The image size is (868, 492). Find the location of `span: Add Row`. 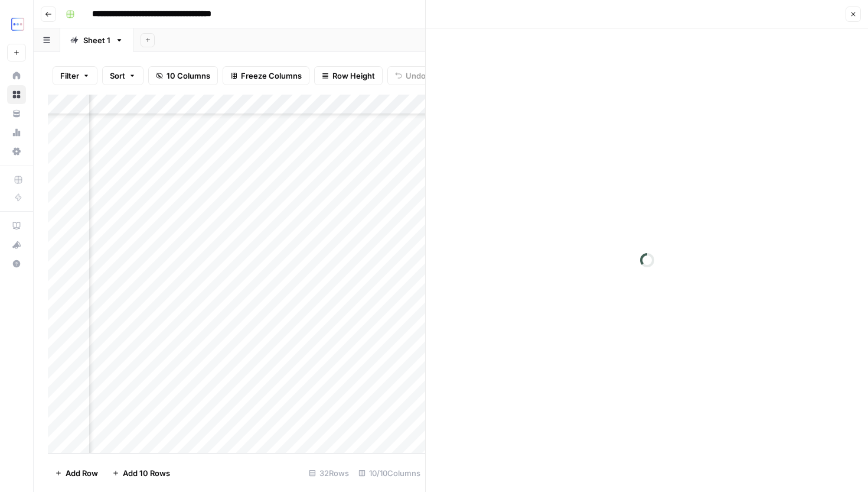

span: Add Row is located at coordinates (82, 472).